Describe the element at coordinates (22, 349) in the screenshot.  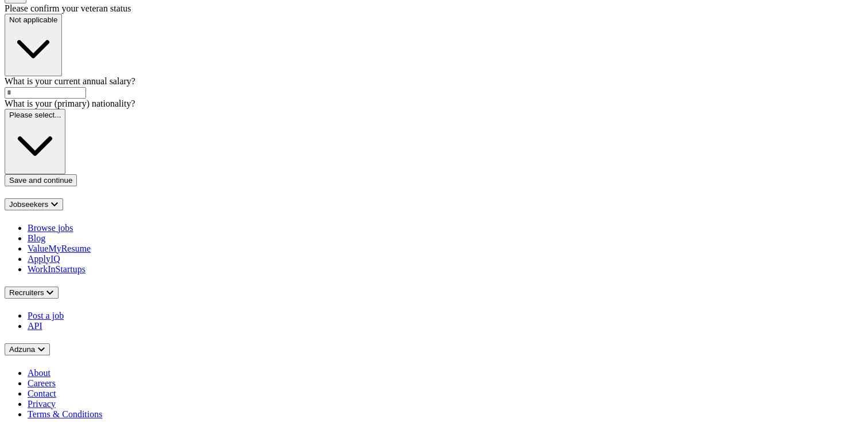
I see `span: Adzuna` at that location.